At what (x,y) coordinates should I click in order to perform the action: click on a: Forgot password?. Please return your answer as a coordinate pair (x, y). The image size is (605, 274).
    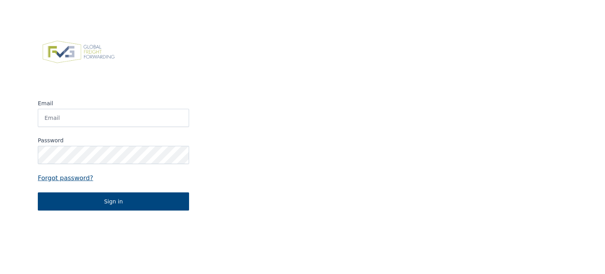
    Looking at the image, I should click on (113, 178).